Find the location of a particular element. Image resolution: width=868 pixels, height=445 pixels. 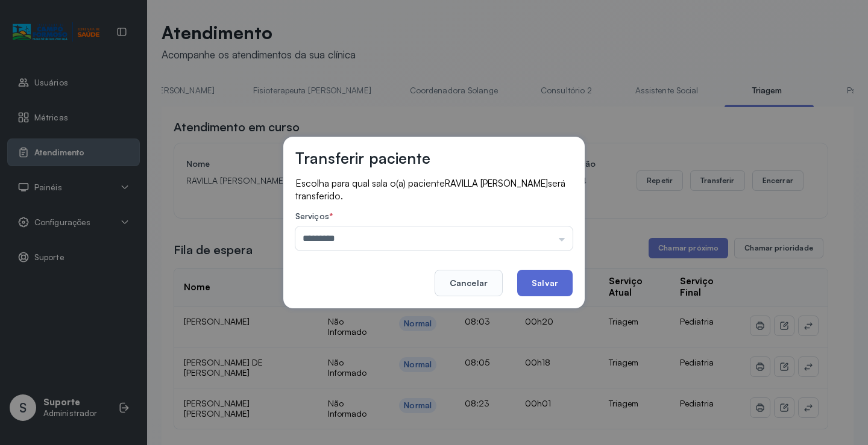

button: Cancelar is located at coordinates (468, 283).